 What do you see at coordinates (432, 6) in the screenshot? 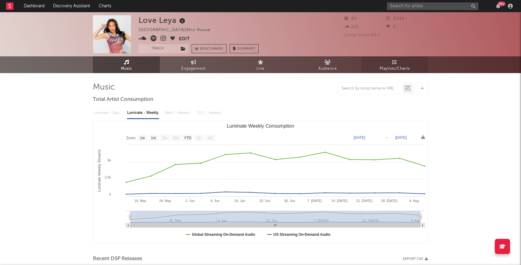
I see `input: Search for artists` at bounding box center [432, 6].